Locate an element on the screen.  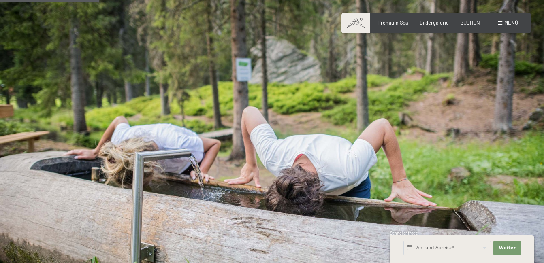
span: Weiter is located at coordinates (507, 248).